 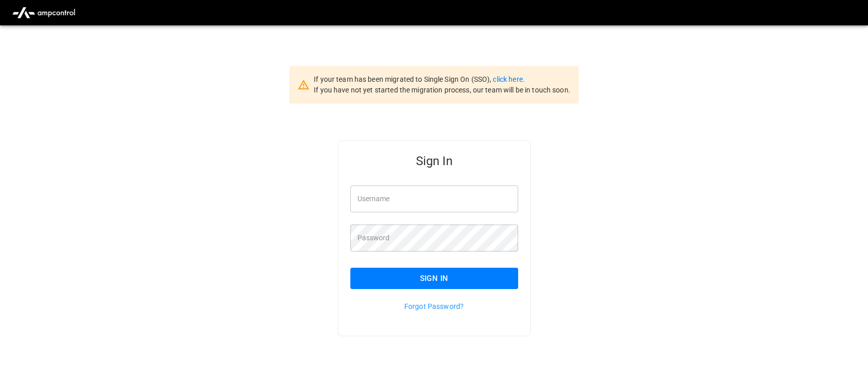 What do you see at coordinates (442, 90) in the screenshot?
I see `span: If you have not yet started the migration process, our team will be in touch soon.` at bounding box center [442, 90].